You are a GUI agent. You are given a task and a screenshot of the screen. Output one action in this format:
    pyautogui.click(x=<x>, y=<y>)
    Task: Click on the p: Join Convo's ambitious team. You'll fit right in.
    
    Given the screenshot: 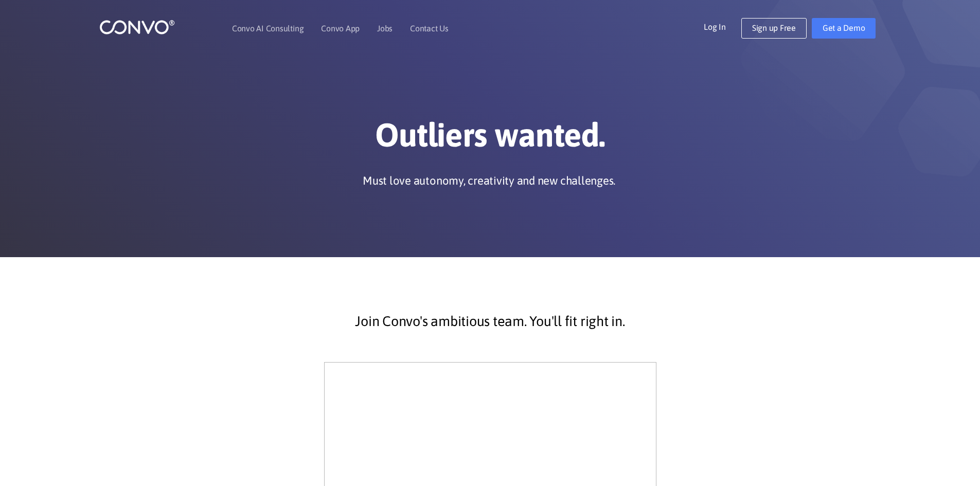 What is the action you would take?
    pyautogui.click(x=491, y=321)
    